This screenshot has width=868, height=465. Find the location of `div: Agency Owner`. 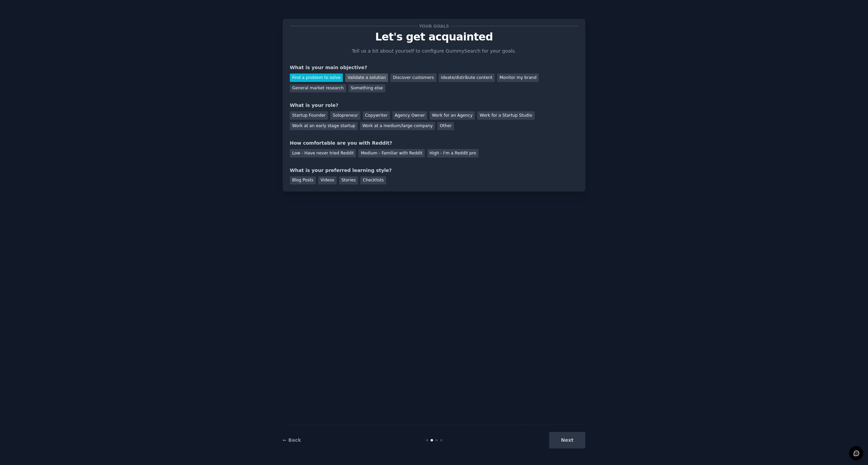

div: Agency Owner is located at coordinates (410, 116).